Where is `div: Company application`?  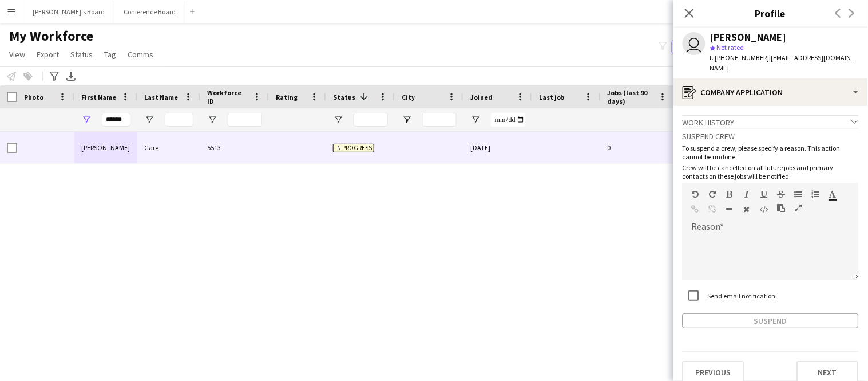 div: Company application is located at coordinates (771, 92).